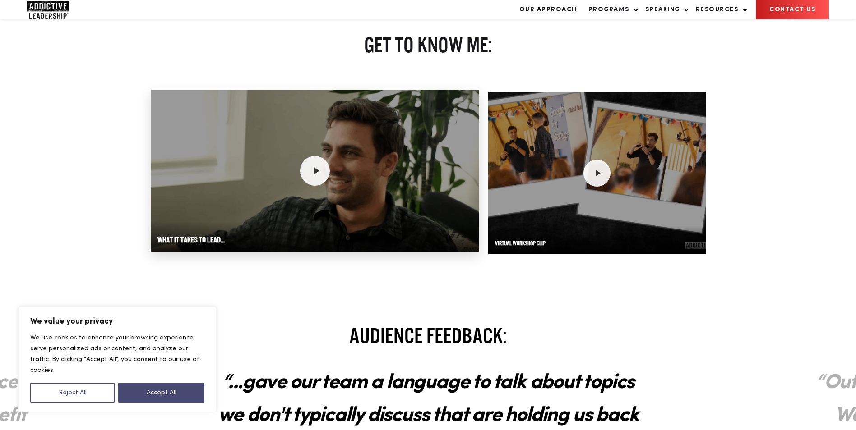  What do you see at coordinates (428, 336) in the screenshot?
I see `h2: AUDIENCE FEEDBACK:` at bounding box center [428, 336].